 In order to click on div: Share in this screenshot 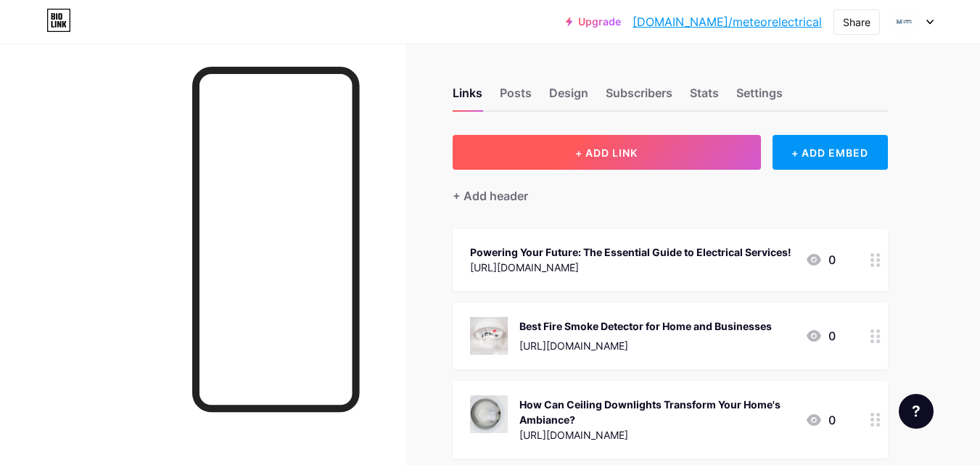, I will do `click(857, 22)`.